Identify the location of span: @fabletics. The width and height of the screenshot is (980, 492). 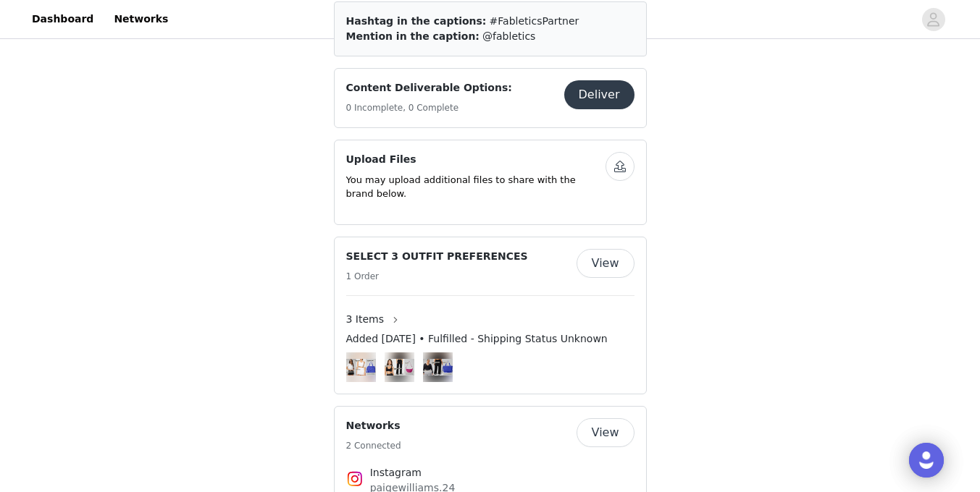
(508, 36).